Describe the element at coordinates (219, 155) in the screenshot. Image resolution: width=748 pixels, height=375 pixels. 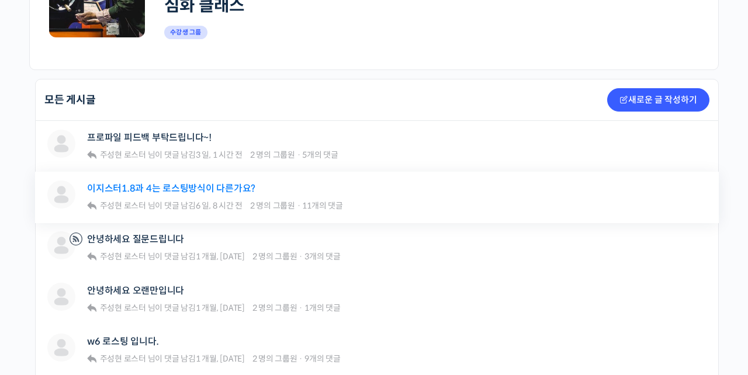
I see `a: 3 일, 1 시간 전` at that location.